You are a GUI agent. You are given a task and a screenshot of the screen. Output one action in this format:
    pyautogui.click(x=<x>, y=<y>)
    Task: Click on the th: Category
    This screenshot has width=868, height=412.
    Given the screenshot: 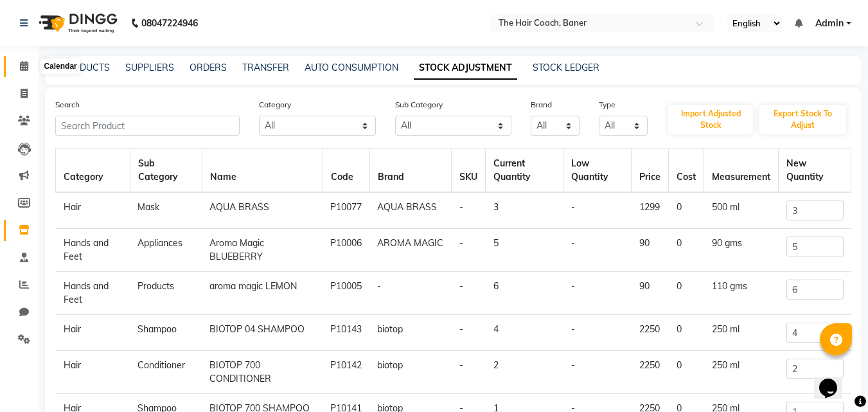 What is the action you would take?
    pyautogui.click(x=93, y=171)
    